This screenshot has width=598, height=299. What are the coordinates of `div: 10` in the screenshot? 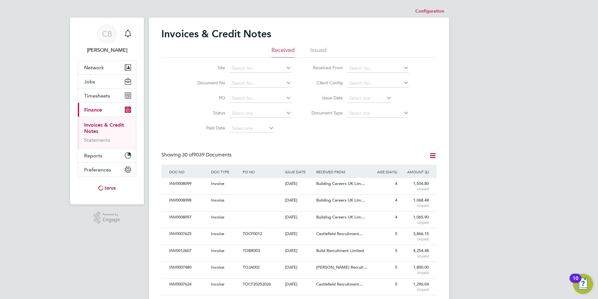 It's located at (576, 282).